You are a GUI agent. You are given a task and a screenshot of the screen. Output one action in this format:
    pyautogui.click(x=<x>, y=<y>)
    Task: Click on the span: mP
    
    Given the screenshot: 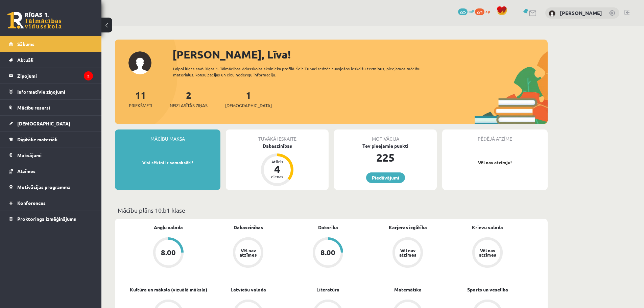 What is the action you would take?
    pyautogui.click(x=471, y=11)
    